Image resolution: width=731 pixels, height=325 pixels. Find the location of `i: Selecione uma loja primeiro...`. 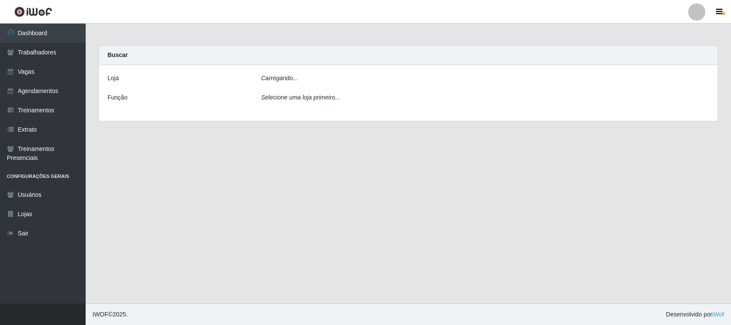

i: Selecione uma loja primeiro... is located at coordinates (301, 97).